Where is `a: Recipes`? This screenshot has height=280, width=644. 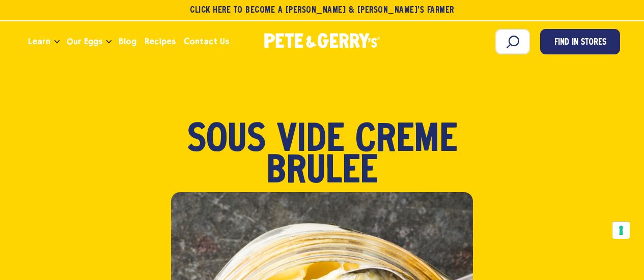 a: Recipes is located at coordinates (160, 41).